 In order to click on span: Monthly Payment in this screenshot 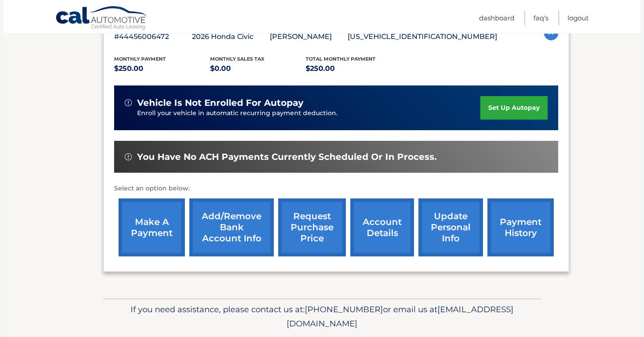, I will do `click(140, 59)`.